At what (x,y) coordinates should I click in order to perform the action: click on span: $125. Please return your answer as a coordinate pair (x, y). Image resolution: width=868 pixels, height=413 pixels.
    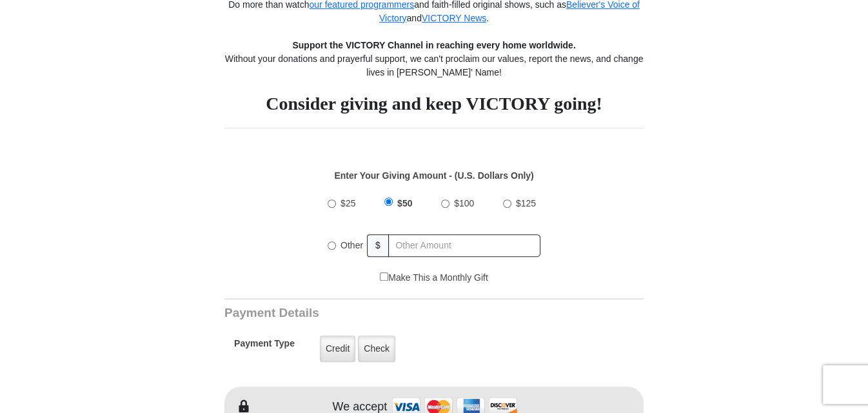
    Looking at the image, I should click on (526, 203).